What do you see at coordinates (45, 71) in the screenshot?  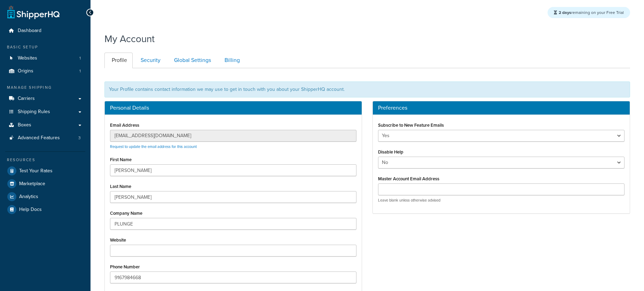 I see `li: Origins` at bounding box center [45, 71].